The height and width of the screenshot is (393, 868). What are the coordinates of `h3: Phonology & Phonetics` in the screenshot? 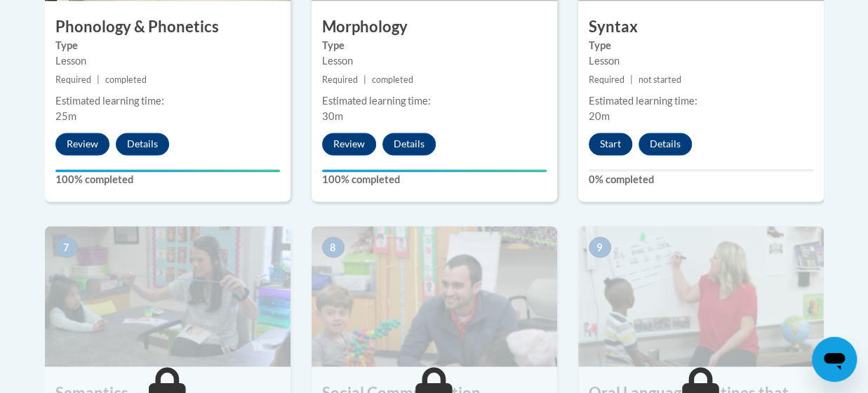 It's located at (168, 27).